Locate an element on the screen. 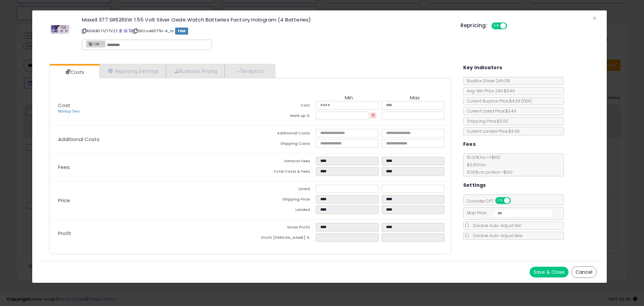  th: Min is located at coordinates (349, 98).